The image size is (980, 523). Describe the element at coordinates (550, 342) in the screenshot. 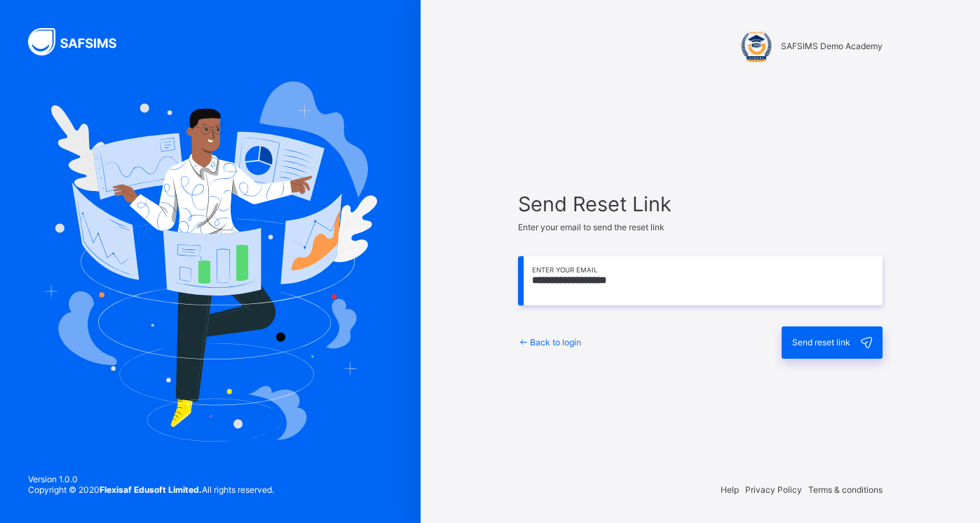

I see `a: Back to login` at that location.